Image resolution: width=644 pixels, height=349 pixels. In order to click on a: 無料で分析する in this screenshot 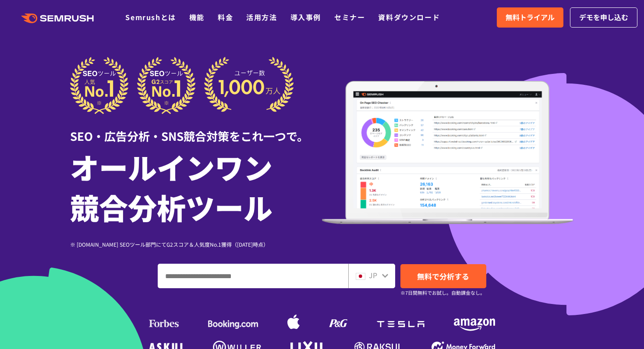, I will do `click(443, 276)`.